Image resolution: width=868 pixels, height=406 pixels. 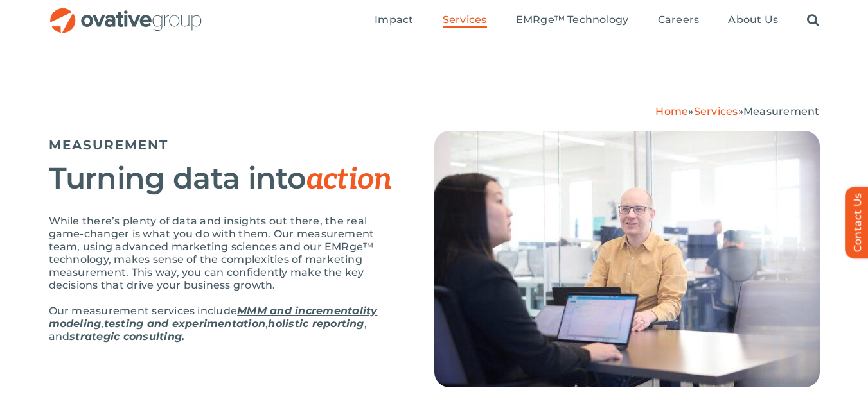 What do you see at coordinates (350, 180) in the screenshot?
I see `em: action` at bounding box center [350, 180].